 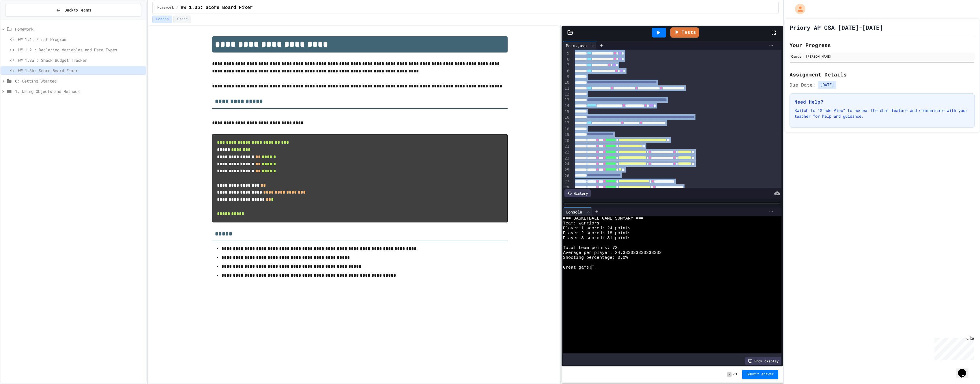 What do you see at coordinates (567, 165) in the screenshot?
I see `div: 24` at bounding box center [567, 165].